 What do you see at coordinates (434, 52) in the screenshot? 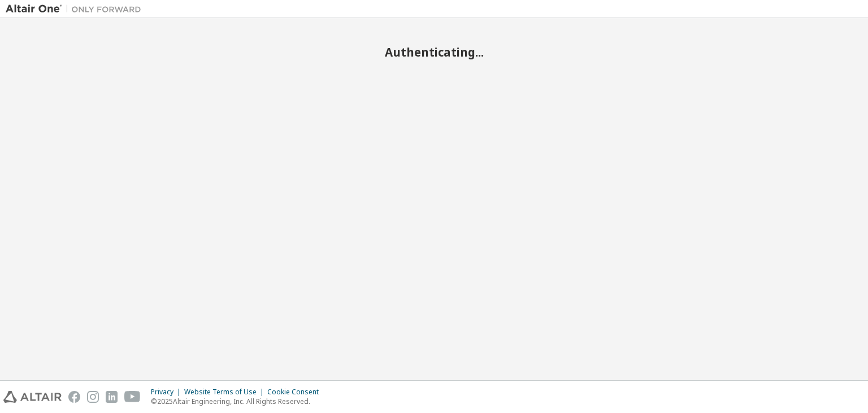
I see `h2: Authenticating...` at bounding box center [434, 52].